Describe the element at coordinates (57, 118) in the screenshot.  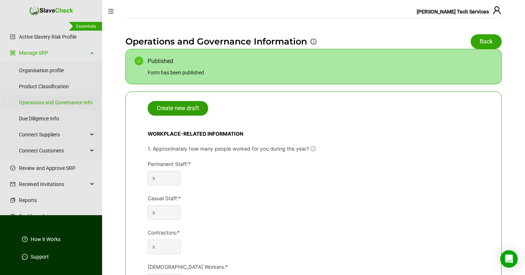
I see `a: Due Diligence Info` at that location.